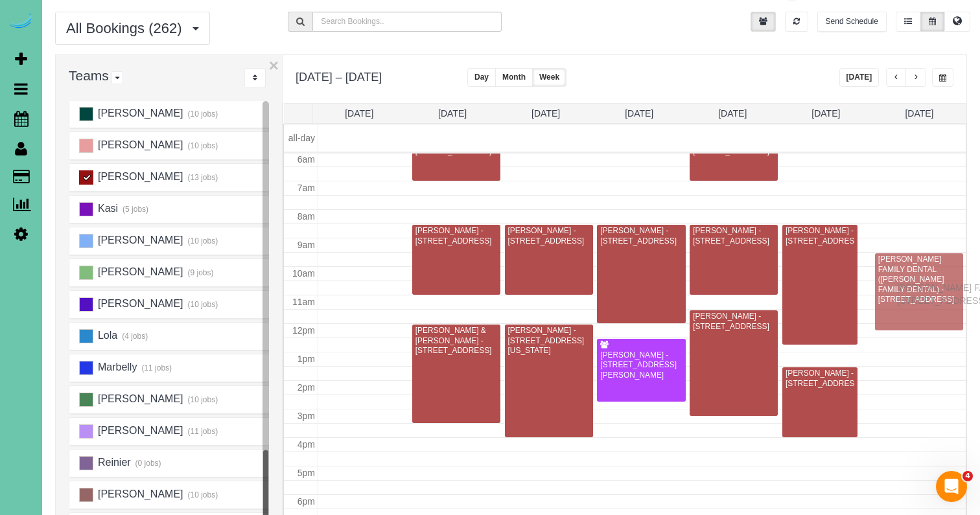  What do you see at coordinates (306, 502) in the screenshot?
I see `span: 6pm` at bounding box center [306, 502].